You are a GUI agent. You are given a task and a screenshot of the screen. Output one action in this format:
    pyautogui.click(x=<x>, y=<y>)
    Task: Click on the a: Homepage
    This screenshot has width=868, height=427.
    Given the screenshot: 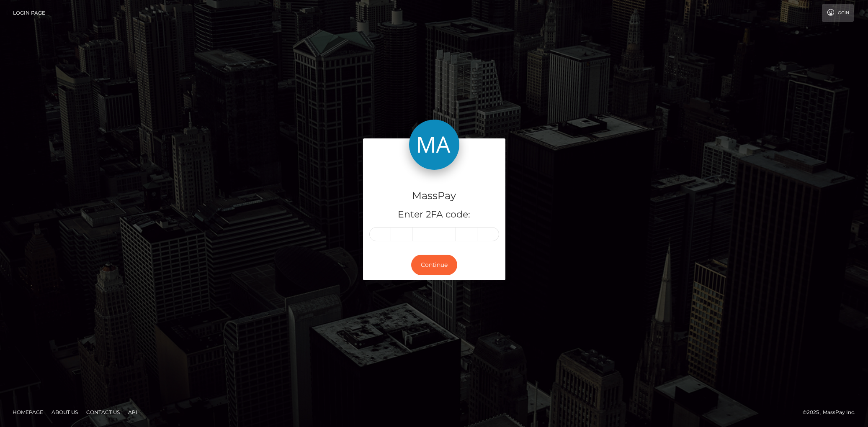 What is the action you would take?
    pyautogui.click(x=28, y=412)
    